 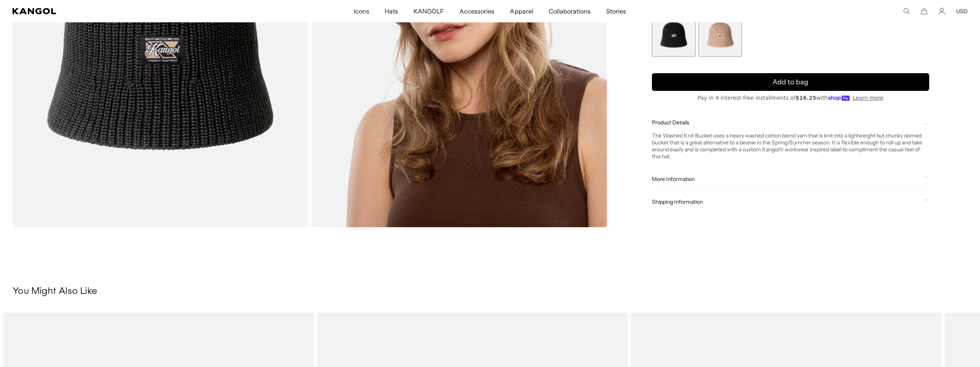 I want to click on button: Add to bag, so click(x=791, y=82).